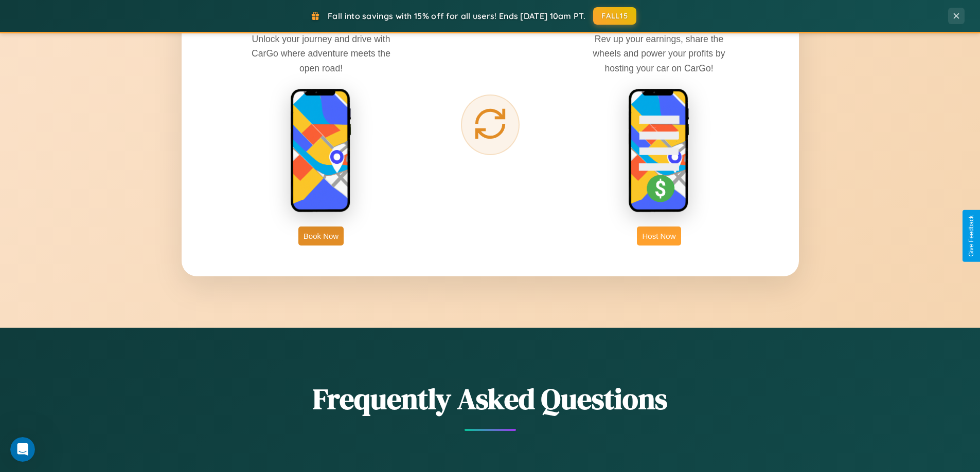  I want to click on button: Host Now, so click(659, 236).